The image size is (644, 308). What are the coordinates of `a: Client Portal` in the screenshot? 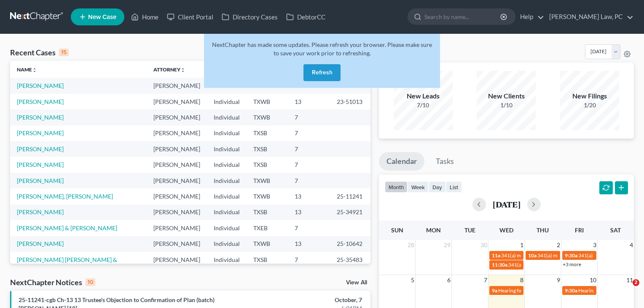 It's located at (190, 17).